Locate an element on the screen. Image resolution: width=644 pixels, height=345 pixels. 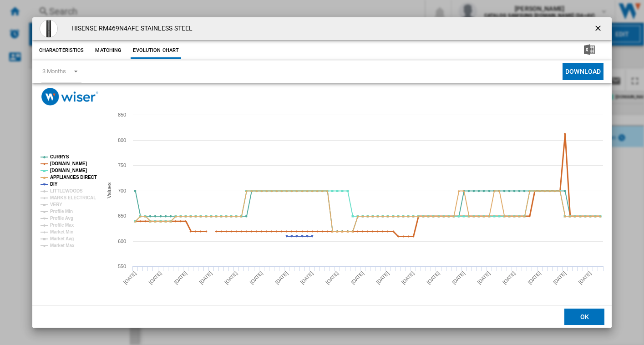
tspan: 600 is located at coordinates (122, 241).